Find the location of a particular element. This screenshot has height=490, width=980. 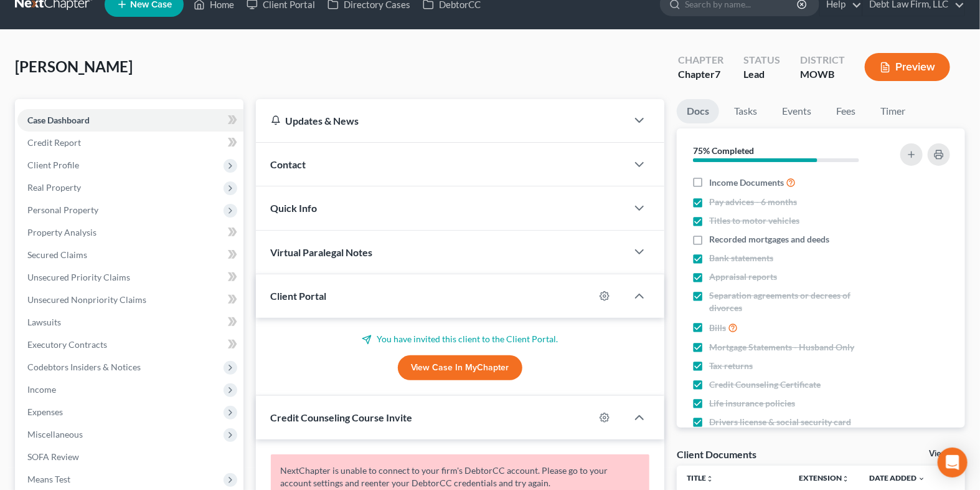

button: Preview is located at coordinates (907, 66).